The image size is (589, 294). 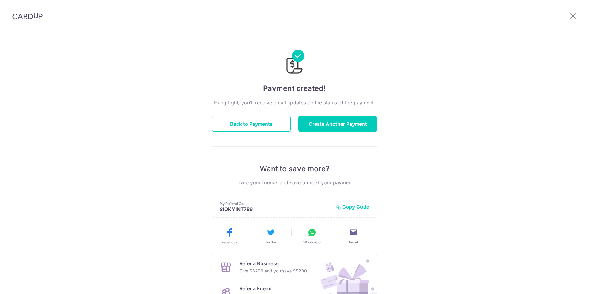 I want to click on p: Hang tight, you’ll receive email updates on the status of the payment., so click(x=294, y=103).